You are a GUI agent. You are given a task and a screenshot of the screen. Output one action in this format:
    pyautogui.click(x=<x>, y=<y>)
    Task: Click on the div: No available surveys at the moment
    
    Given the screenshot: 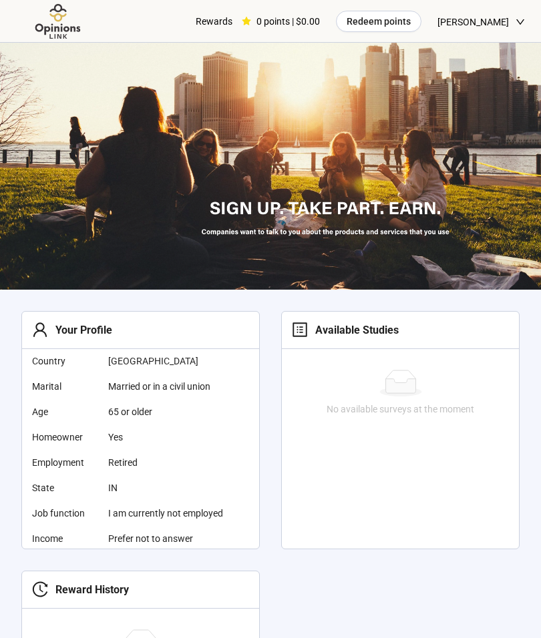 What is the action you would take?
    pyautogui.click(x=400, y=409)
    